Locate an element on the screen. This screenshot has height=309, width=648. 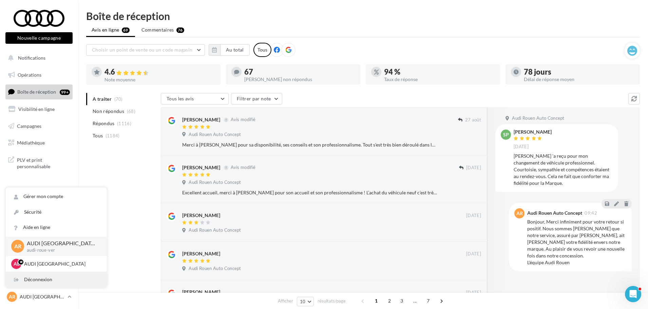
span: 7 is located at coordinates (428, 301).